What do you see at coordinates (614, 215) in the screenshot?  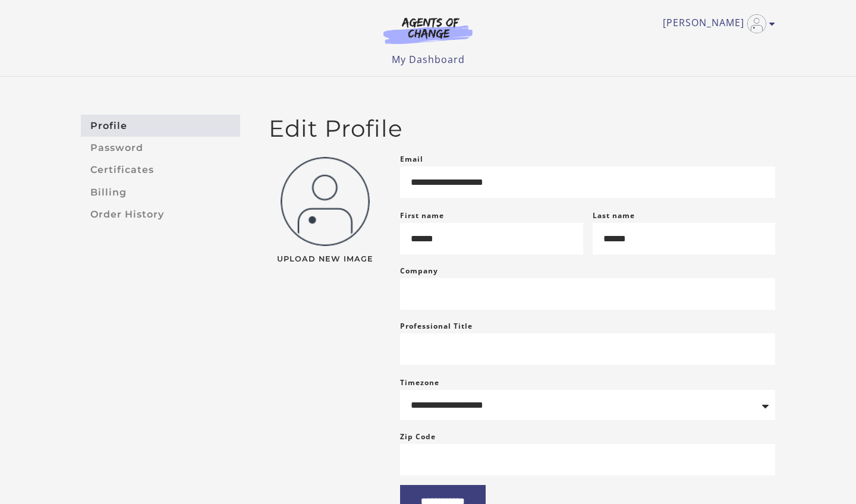 I see `label: Last name` at bounding box center [614, 215].